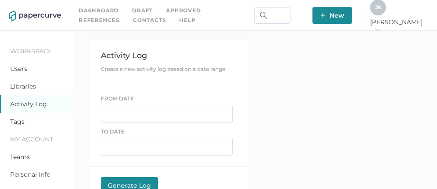  I want to click on div: Activity Log, so click(169, 55).